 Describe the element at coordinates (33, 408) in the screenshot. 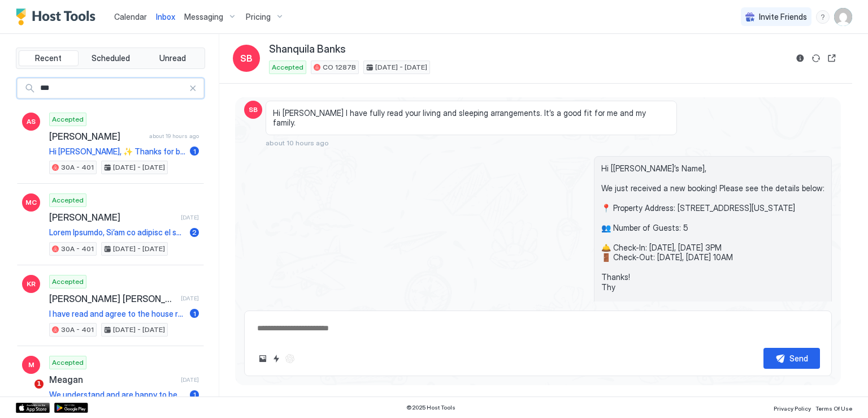

I see `a: App Store` at that location.